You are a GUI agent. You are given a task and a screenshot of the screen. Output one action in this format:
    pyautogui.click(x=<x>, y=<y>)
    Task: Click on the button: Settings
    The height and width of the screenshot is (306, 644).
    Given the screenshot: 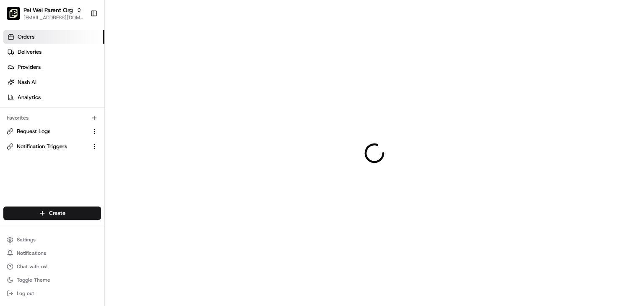 What is the action you would take?
    pyautogui.click(x=52, y=240)
    